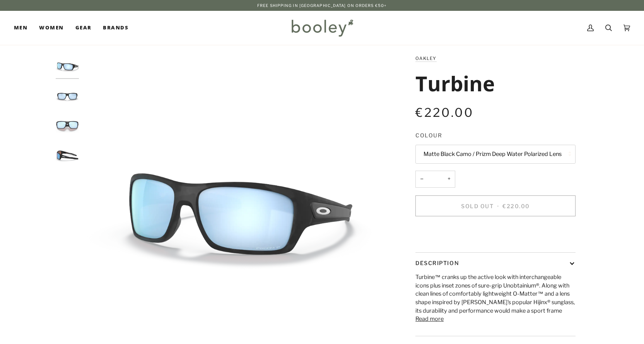 This screenshot has width=644, height=344. I want to click on span: Colour, so click(428, 135).